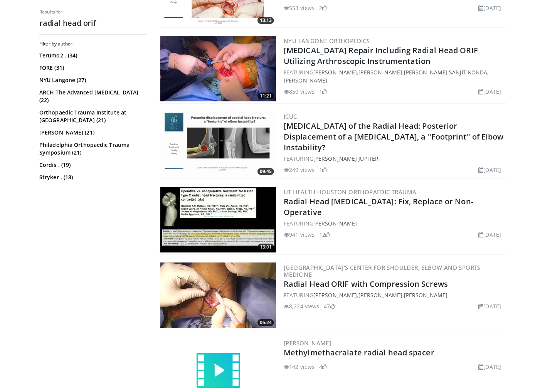  I want to click on li: 8,224 views, so click(301, 306).